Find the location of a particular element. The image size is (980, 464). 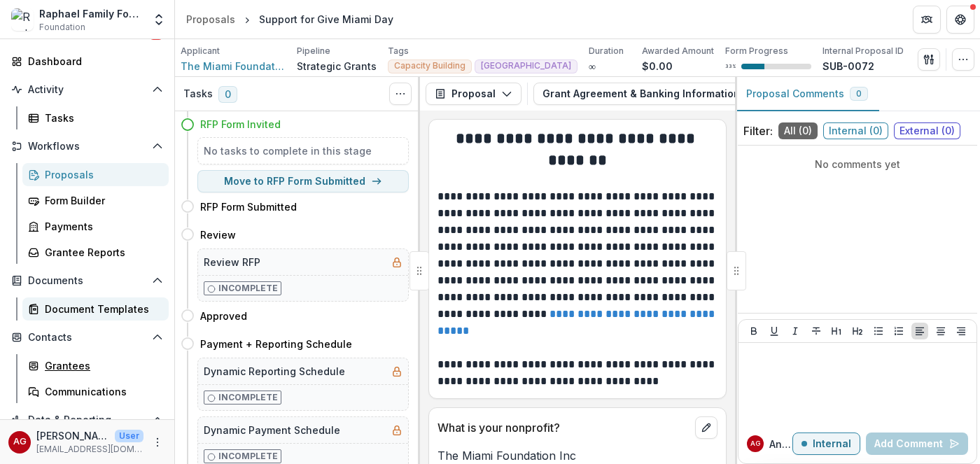

h4: Payment + Reporting Schedule is located at coordinates (276, 344).